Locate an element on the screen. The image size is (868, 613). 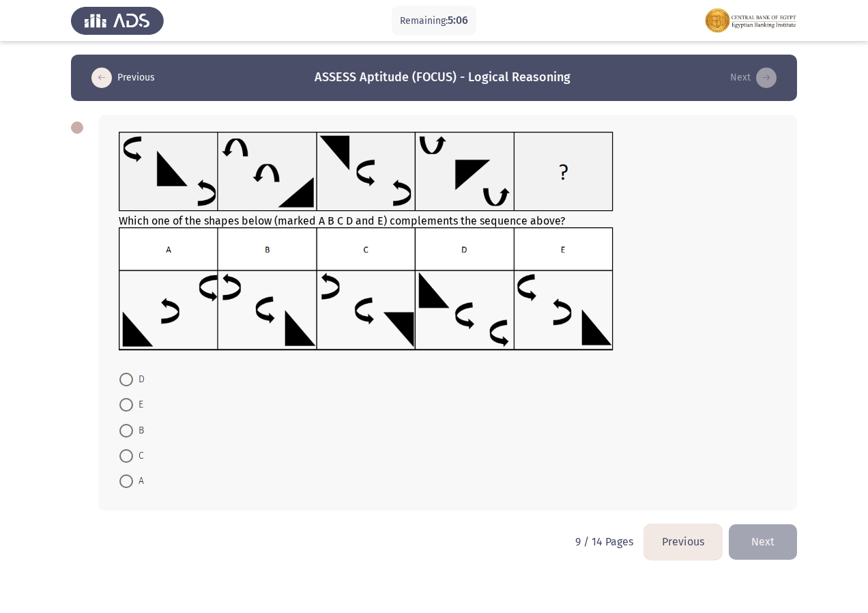
span: E is located at coordinates (138, 404).